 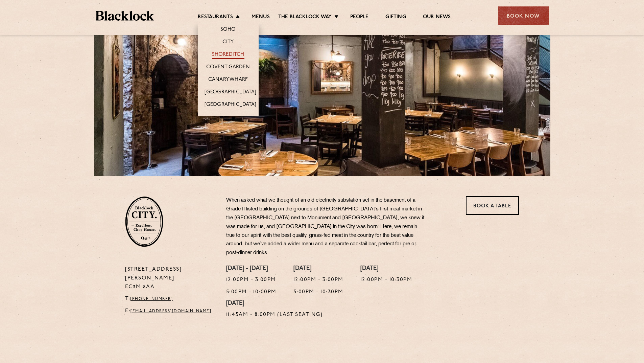 What do you see at coordinates (275, 315) in the screenshot?
I see `p: 11:45am - 8:00pm (Last Seating)` at bounding box center [275, 315].